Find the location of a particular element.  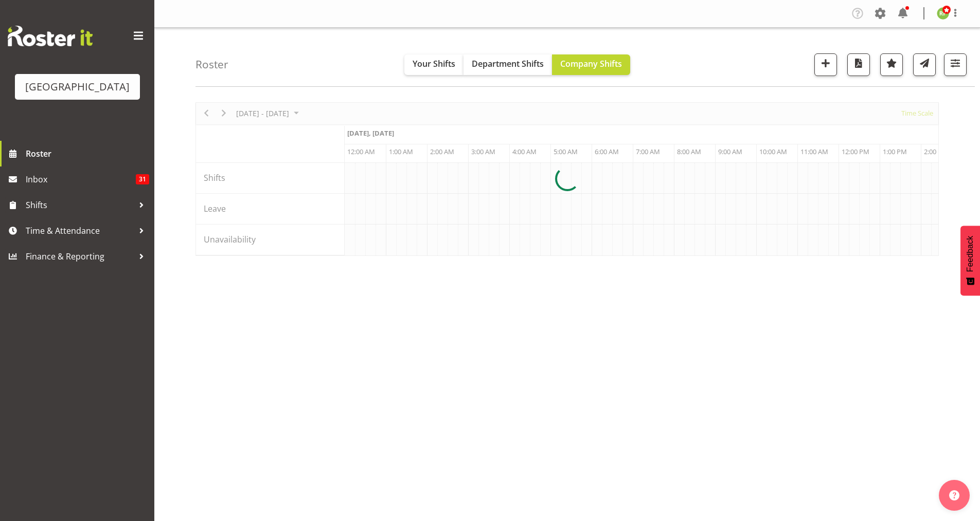

button: Company Shifts is located at coordinates (591, 64).